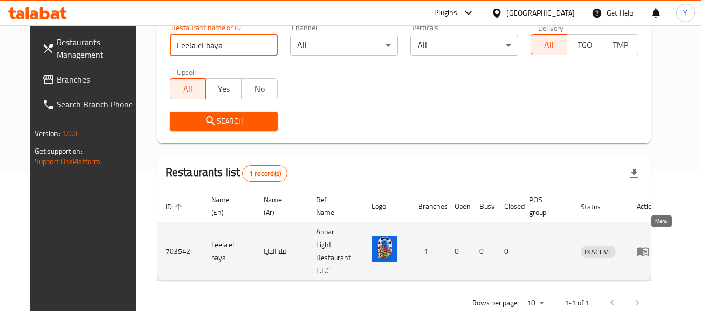  Describe the element at coordinates (227, 206) in the screenshot. I see `span: Name (En)` at that location.